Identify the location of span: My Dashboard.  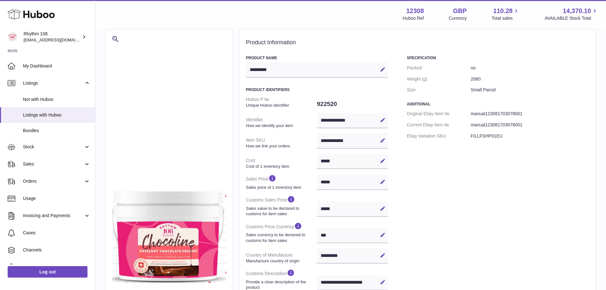
(57, 66).